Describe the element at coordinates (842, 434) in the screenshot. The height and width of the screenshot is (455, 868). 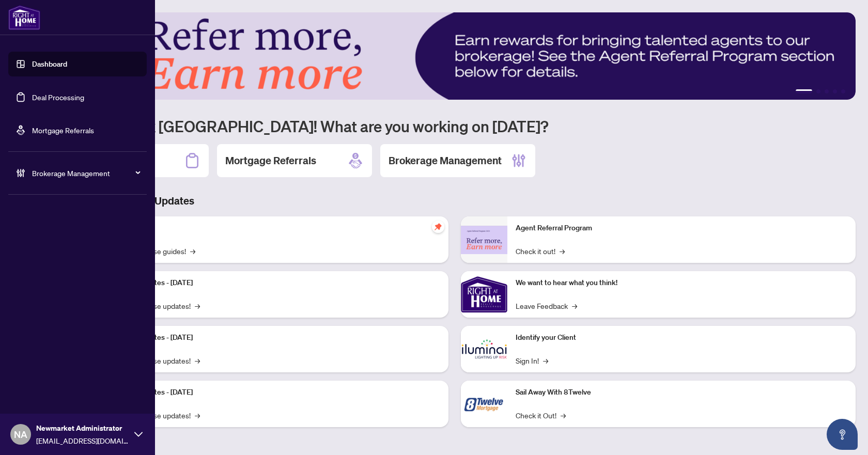
I see `button: Open asap` at that location.